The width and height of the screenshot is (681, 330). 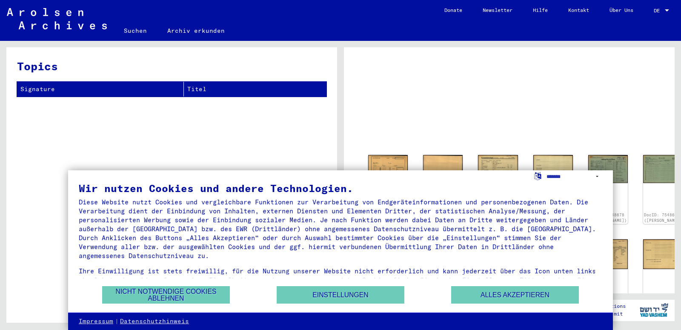 What do you see at coordinates (574, 176) in the screenshot?
I see `select: Sprache auswählen` at bounding box center [574, 176].